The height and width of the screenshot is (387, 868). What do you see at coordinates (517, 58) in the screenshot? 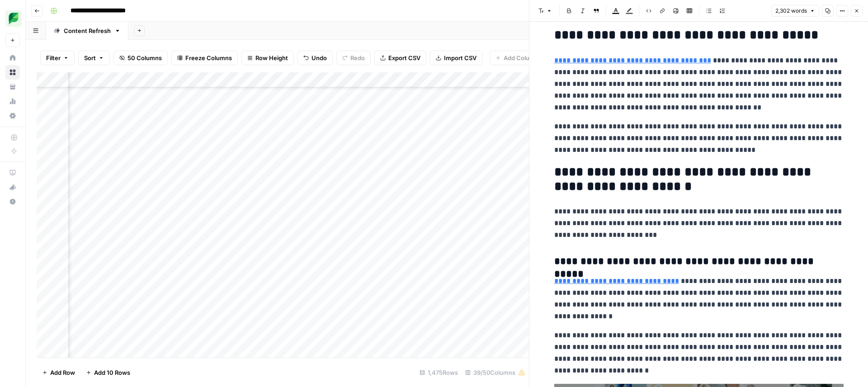
I see `button: Add Column` at bounding box center [517, 58].